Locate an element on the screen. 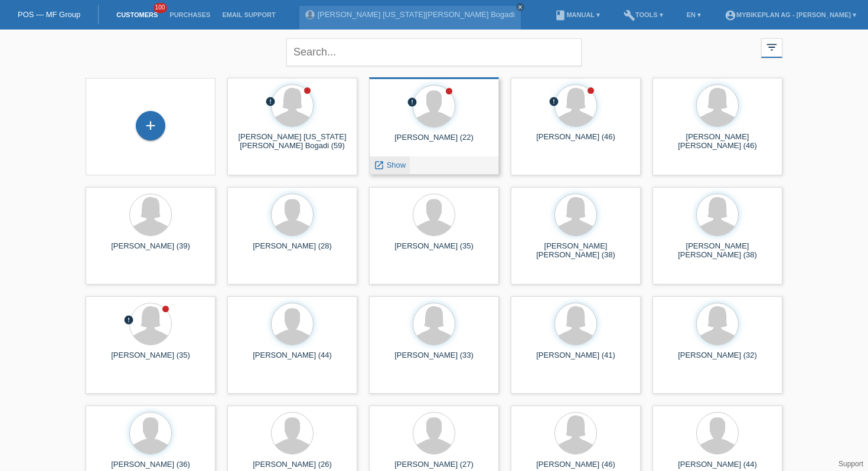 The height and width of the screenshot is (471, 868). div: Add customer is located at coordinates (150, 126).